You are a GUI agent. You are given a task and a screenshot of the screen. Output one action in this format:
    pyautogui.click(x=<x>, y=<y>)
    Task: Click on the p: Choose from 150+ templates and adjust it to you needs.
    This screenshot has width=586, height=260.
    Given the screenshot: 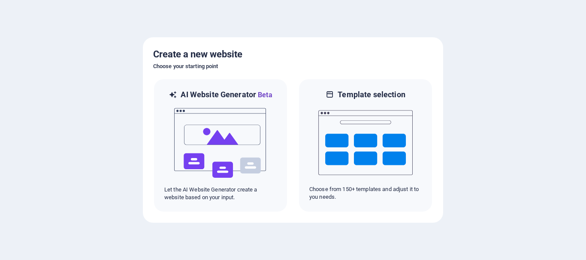 What is the action you would take?
    pyautogui.click(x=365, y=193)
    